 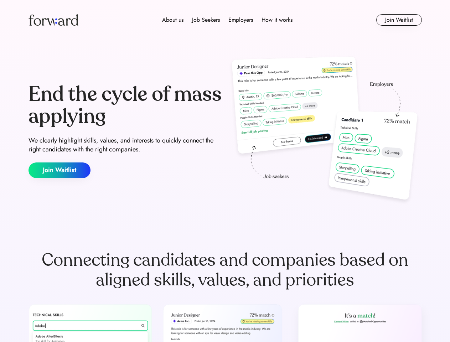 What do you see at coordinates (206, 20) in the screenshot?
I see `div: Job Seekers` at bounding box center [206, 20].